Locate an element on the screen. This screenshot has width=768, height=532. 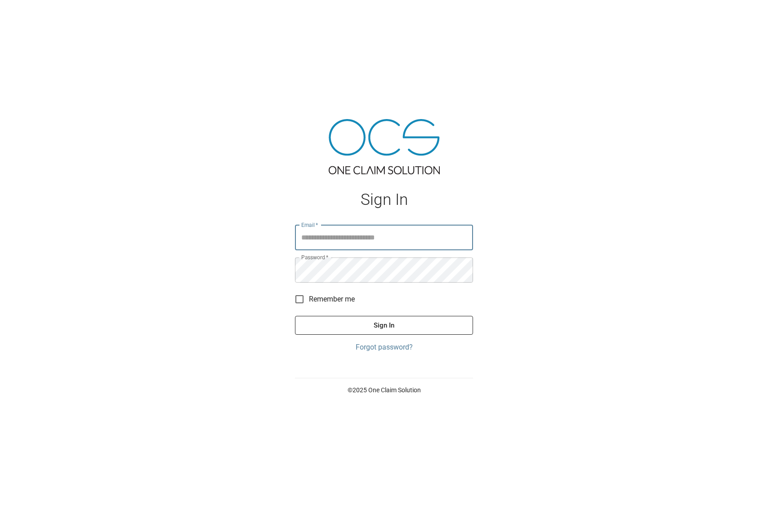
label: Password is located at coordinates (315, 257).